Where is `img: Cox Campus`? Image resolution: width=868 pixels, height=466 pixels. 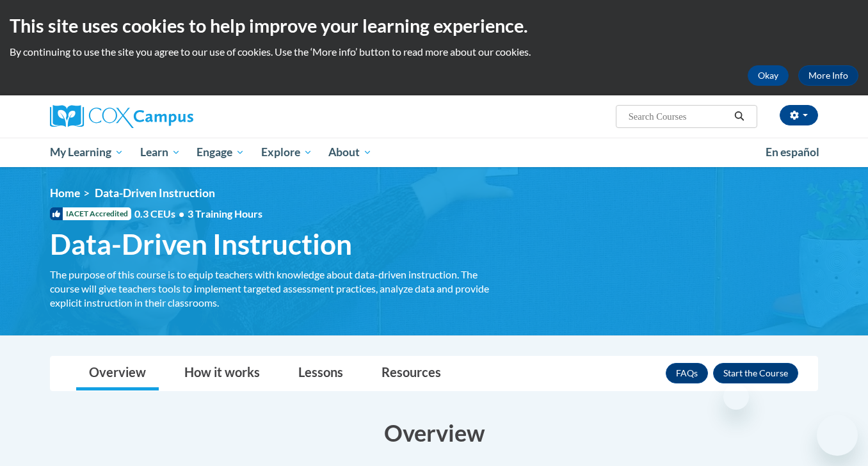 img: Cox Campus is located at coordinates (122, 116).